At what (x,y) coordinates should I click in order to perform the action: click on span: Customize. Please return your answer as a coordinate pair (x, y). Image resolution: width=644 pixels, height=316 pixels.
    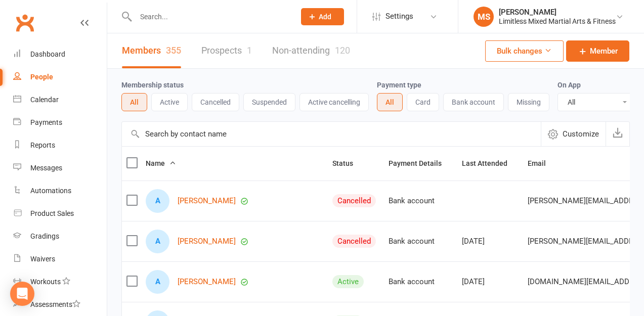
    Looking at the image, I should click on (581, 134).